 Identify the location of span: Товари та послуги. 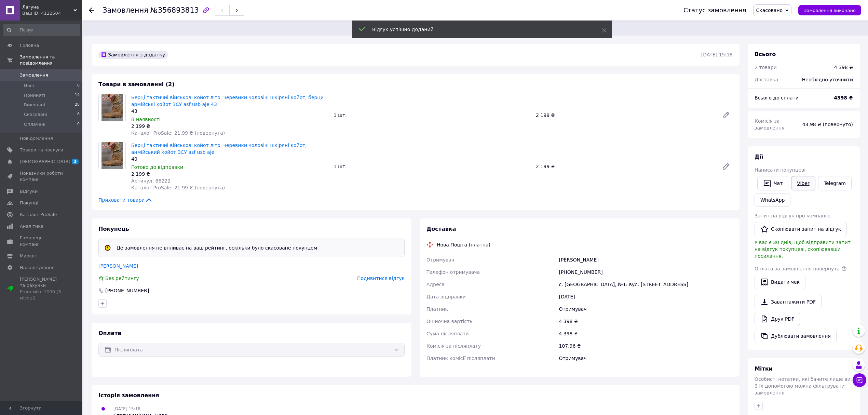
(42, 150).